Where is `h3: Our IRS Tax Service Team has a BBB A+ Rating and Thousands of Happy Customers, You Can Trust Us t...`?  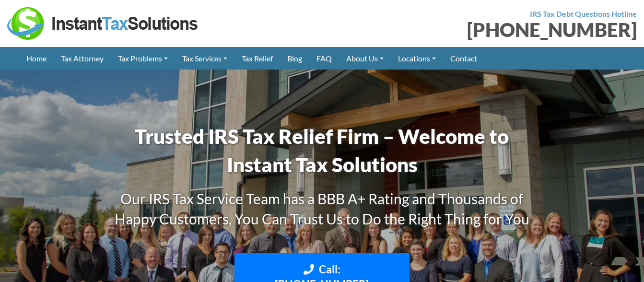 h3: Our IRS Tax Service Team has a BBB A+ Rating and Thousands of Happy Customers, You Can Trust Us t... is located at coordinates (322, 209).